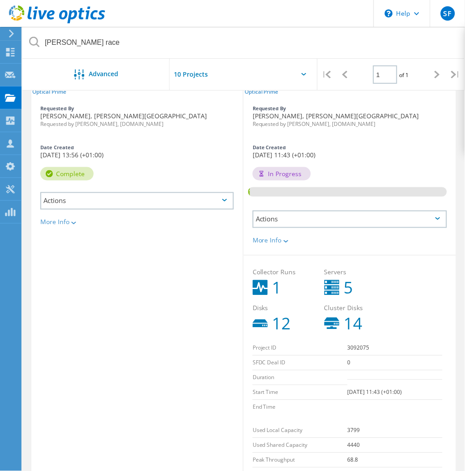  Describe the element at coordinates (300, 460) in the screenshot. I see `td: Peak Throughput` at that location.